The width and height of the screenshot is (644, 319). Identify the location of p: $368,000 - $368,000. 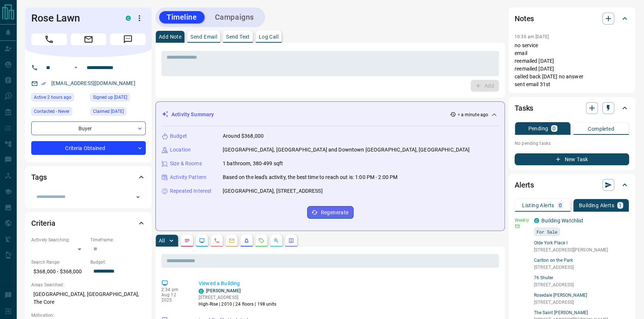
(59, 271).